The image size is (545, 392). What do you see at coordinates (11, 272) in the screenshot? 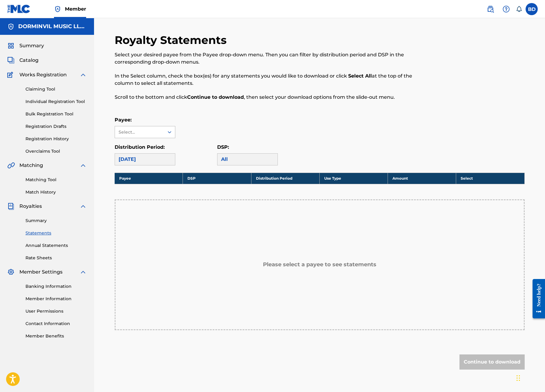
I see `img: Member Settings` at bounding box center [11, 272].